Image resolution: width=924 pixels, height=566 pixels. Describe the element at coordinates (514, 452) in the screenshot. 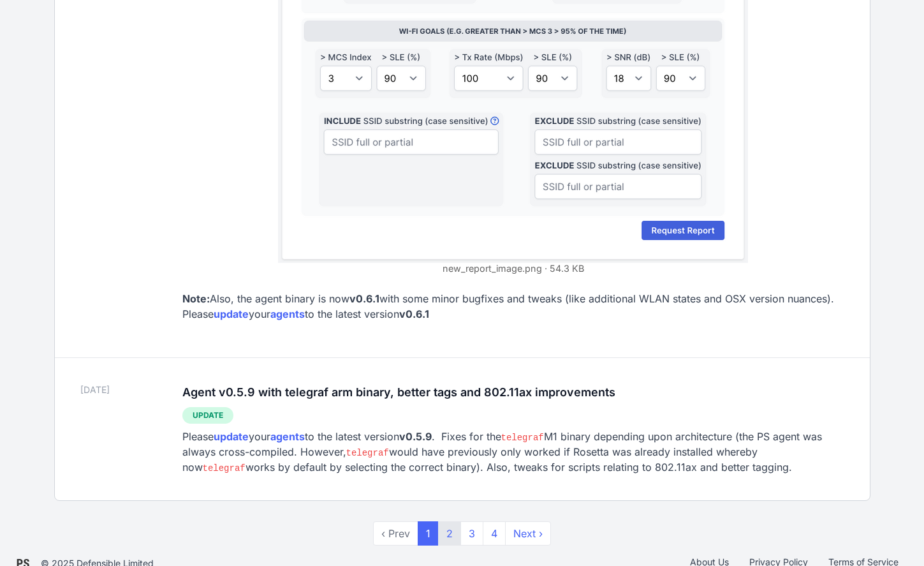

I see `div: Please your to the latest version . Fixes for the M1 binary depending upon architecture (the PS a...` at that location.